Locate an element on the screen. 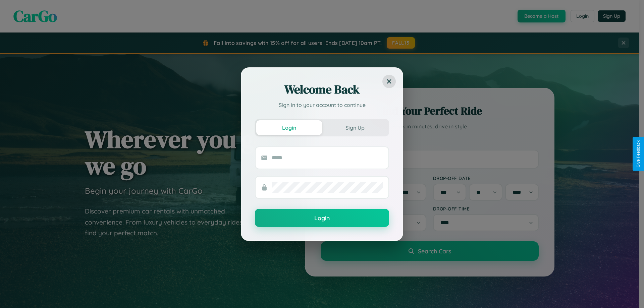 This screenshot has width=644, height=308. div: Give Feedback is located at coordinates (638, 154).